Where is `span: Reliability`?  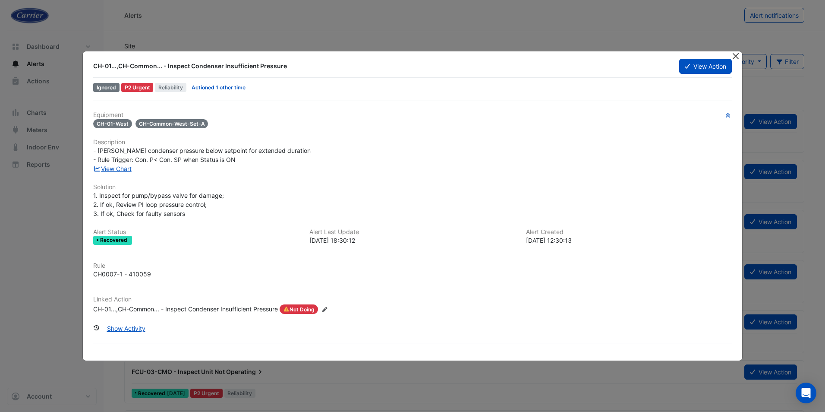
span: Reliability is located at coordinates (170, 87).